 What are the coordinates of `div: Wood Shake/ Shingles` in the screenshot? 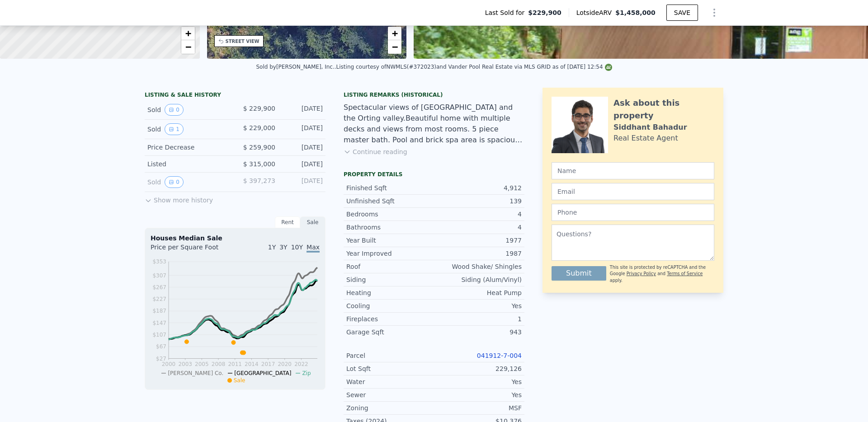 It's located at (478, 266).